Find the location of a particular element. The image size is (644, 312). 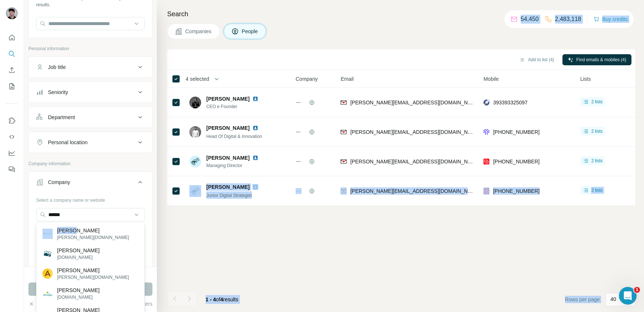

span: of is located at coordinates (218, 299).